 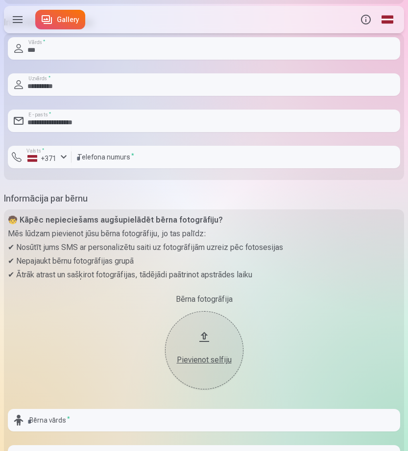 I want to click on p: ✔ Nepajaukt bērnu fotogrāfijas grupā, so click(x=204, y=261).